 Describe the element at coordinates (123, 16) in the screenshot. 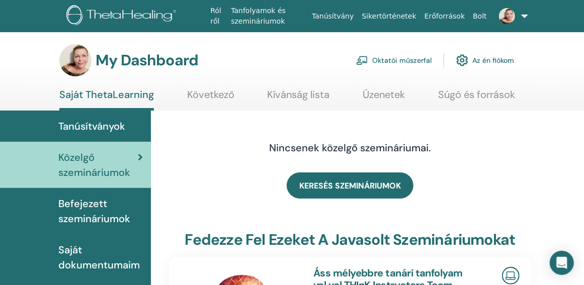

I see `img: logo.png` at that location.